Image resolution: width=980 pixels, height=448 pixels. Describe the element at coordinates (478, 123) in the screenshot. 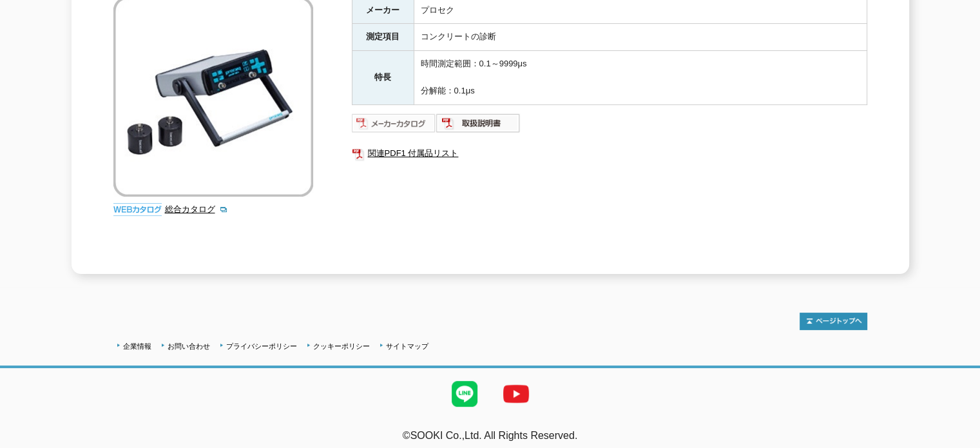

I see `img: 取扱説明書` at that location.